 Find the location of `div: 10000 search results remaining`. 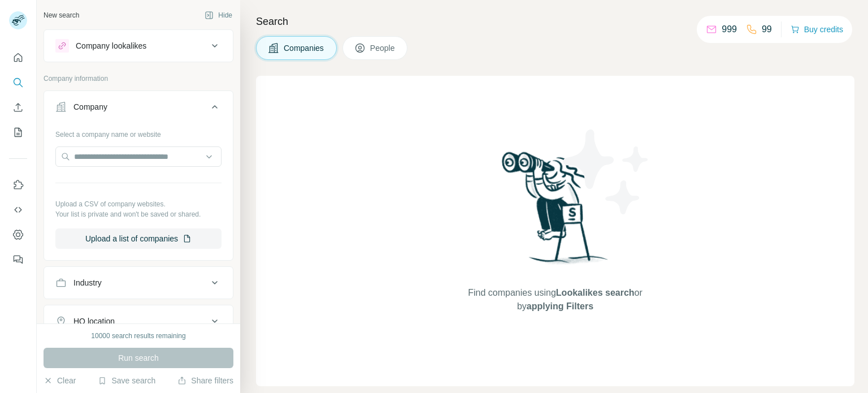

div: 10000 search results remaining is located at coordinates (138, 336).